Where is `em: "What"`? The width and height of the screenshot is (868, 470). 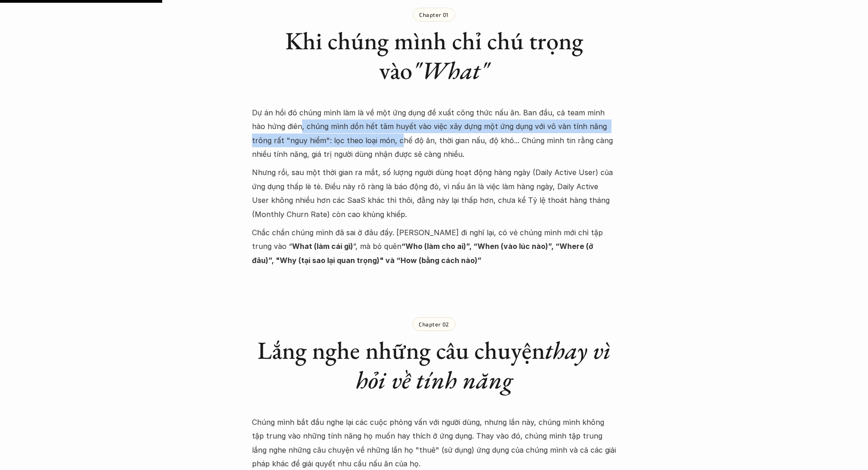
em: "What" is located at coordinates (451, 70).